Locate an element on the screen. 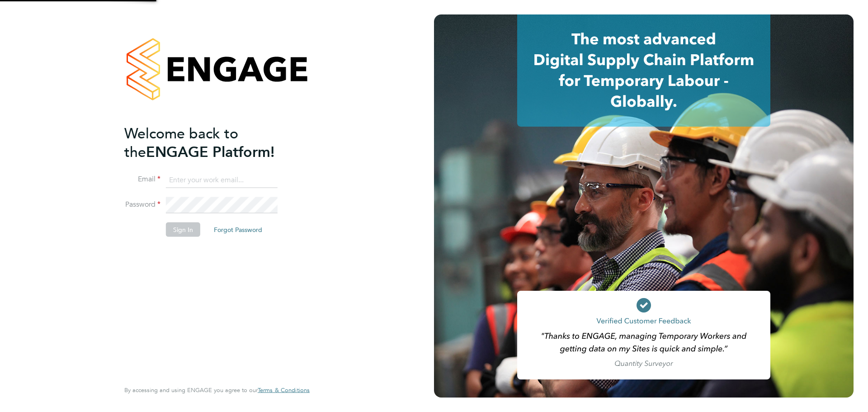 This screenshot has width=868, height=412. h2: ENGAGE Platform! is located at coordinates (213, 143).